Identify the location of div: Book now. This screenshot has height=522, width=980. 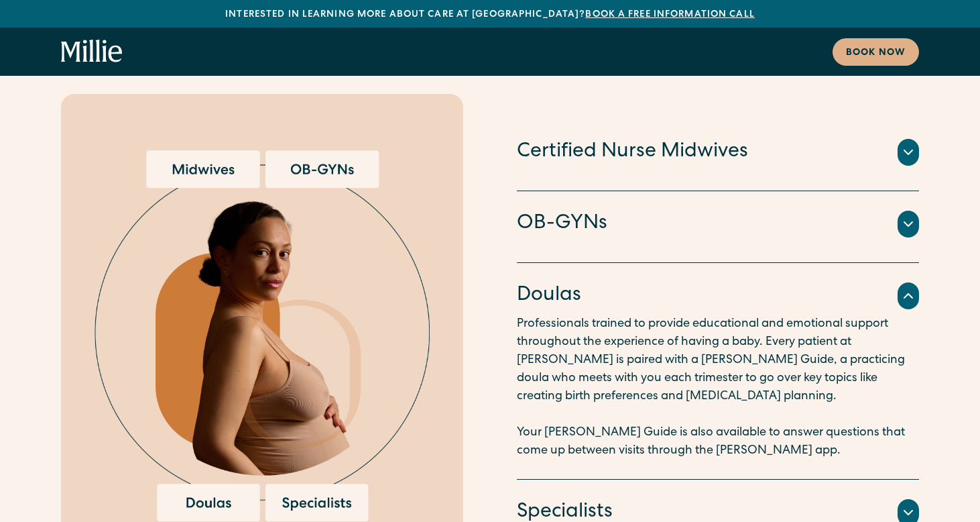
(876, 53).